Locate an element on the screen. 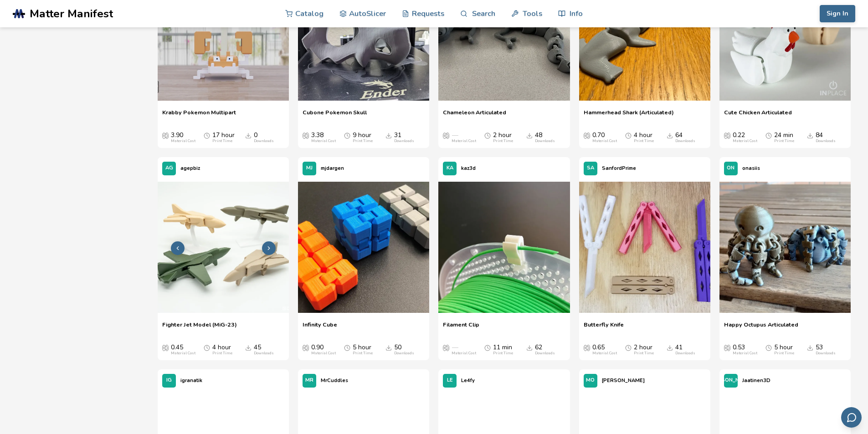 Image resolution: width=868 pixels, height=434 pixels. button: Sign In is located at coordinates (837, 14).